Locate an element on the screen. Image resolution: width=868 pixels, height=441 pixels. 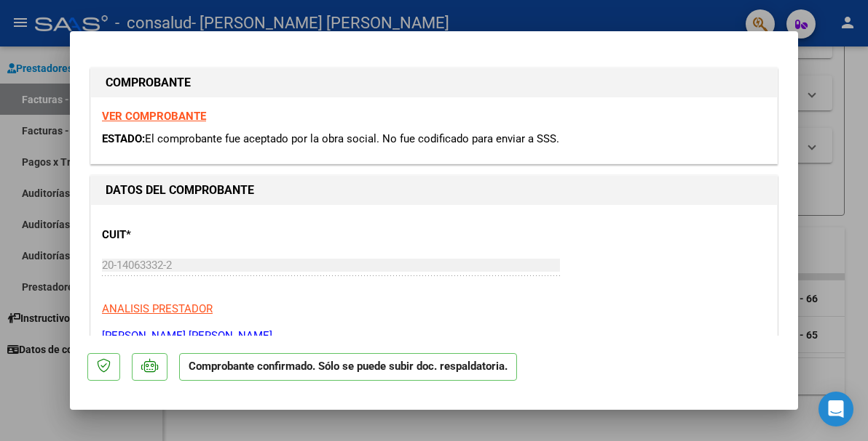
p: CUIT is located at coordinates (202, 235).